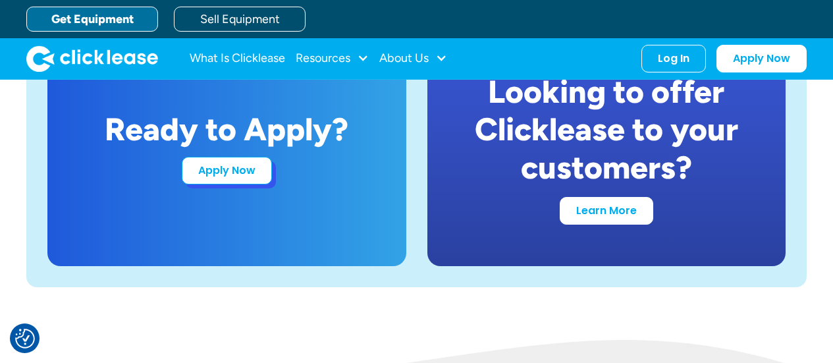 The height and width of the screenshot is (363, 833). Describe the element at coordinates (607, 130) in the screenshot. I see `div: Looking to offer Clicklease to your customers?` at that location.